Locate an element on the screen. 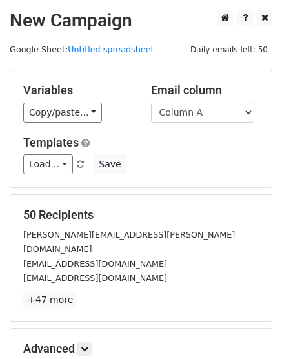 This screenshot has width=282, height=359. a: +47 more is located at coordinates (50, 300).